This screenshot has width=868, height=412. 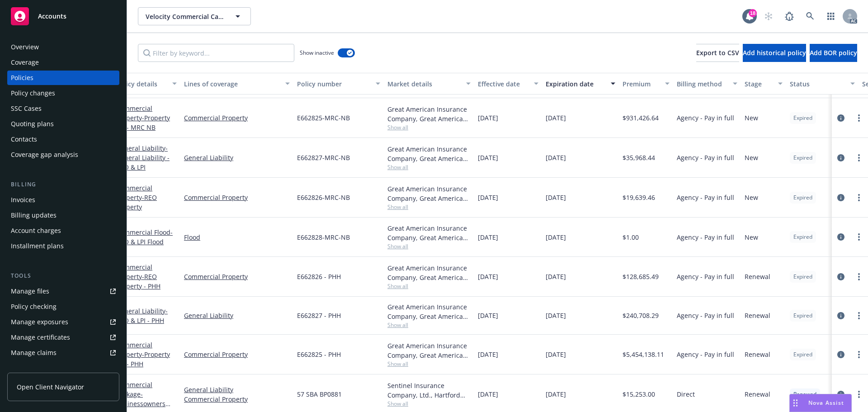 What do you see at coordinates (639, 197) in the screenshot?
I see `span: $19,639.46` at bounding box center [639, 197].